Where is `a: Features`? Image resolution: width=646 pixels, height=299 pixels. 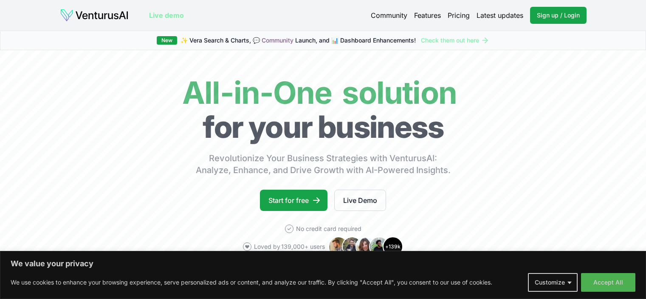
a: Features is located at coordinates (427, 15).